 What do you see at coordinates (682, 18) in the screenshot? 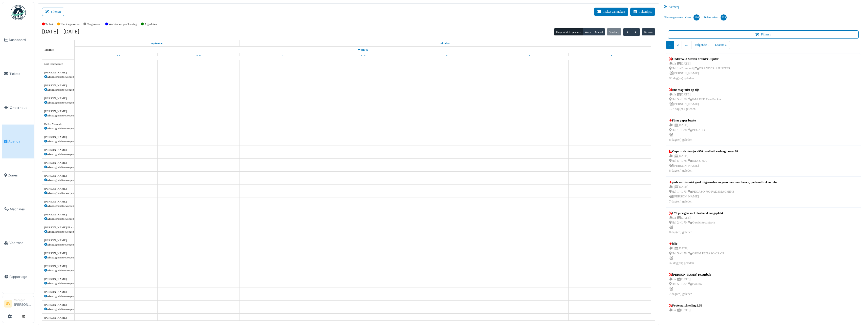
I see `a: Niet-toegewezen tickets` at bounding box center [682, 18].